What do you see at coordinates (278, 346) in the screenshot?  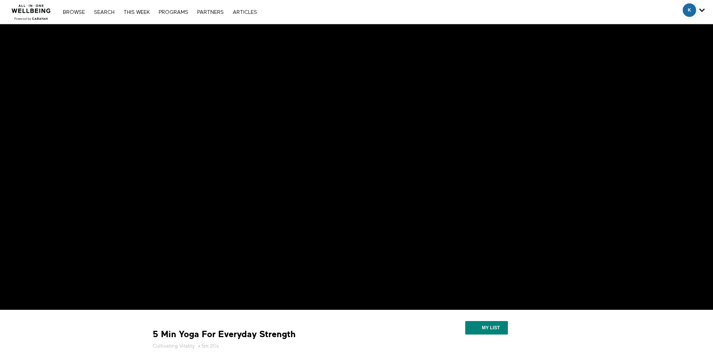 I see `h5: • 5m 20s` at bounding box center [278, 346].